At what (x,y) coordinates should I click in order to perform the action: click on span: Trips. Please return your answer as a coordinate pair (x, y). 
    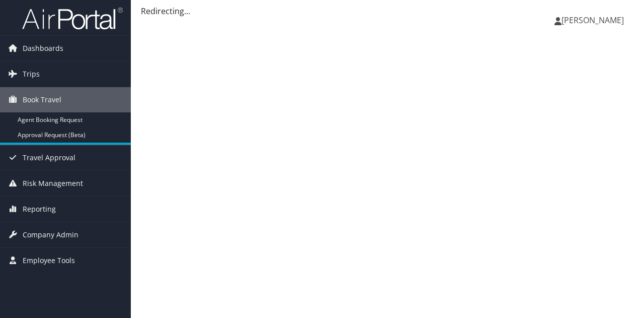
    Looking at the image, I should click on (31, 74).